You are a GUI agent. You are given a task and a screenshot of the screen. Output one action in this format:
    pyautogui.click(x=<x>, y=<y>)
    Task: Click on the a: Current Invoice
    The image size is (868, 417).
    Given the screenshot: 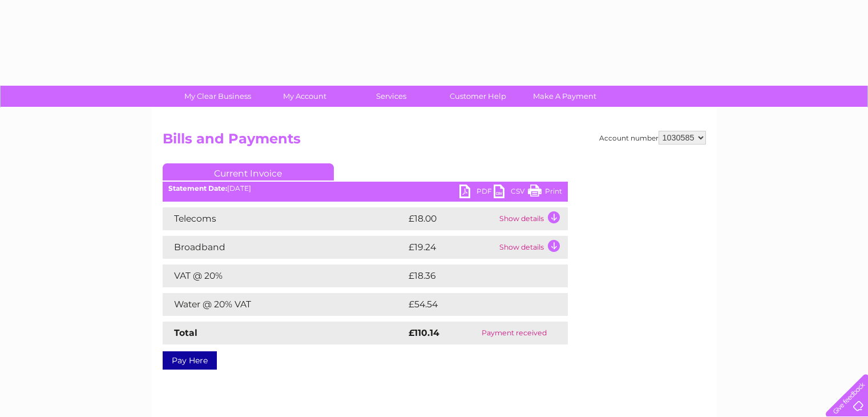 What is the action you would take?
    pyautogui.click(x=248, y=172)
    